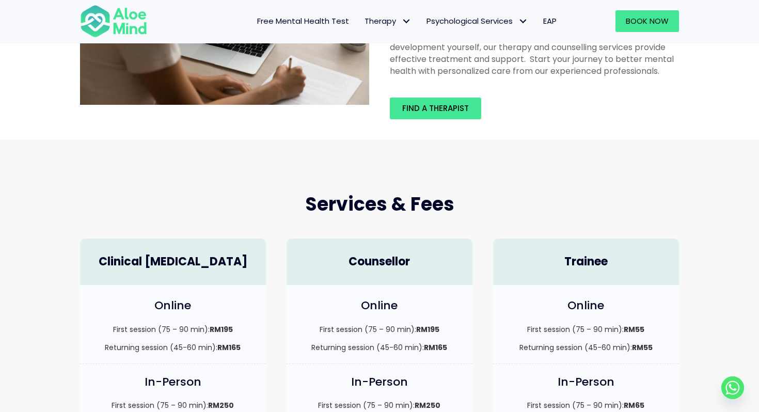  Describe the element at coordinates (379, 204) in the screenshot. I see `span: Services & Fees` at that location.